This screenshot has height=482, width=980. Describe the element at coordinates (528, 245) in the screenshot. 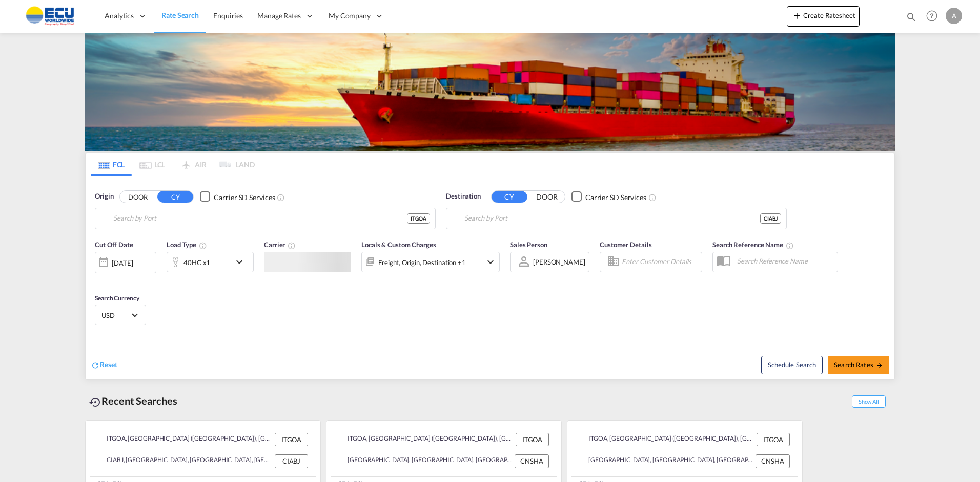

I see `span: Sales Person` at that location.